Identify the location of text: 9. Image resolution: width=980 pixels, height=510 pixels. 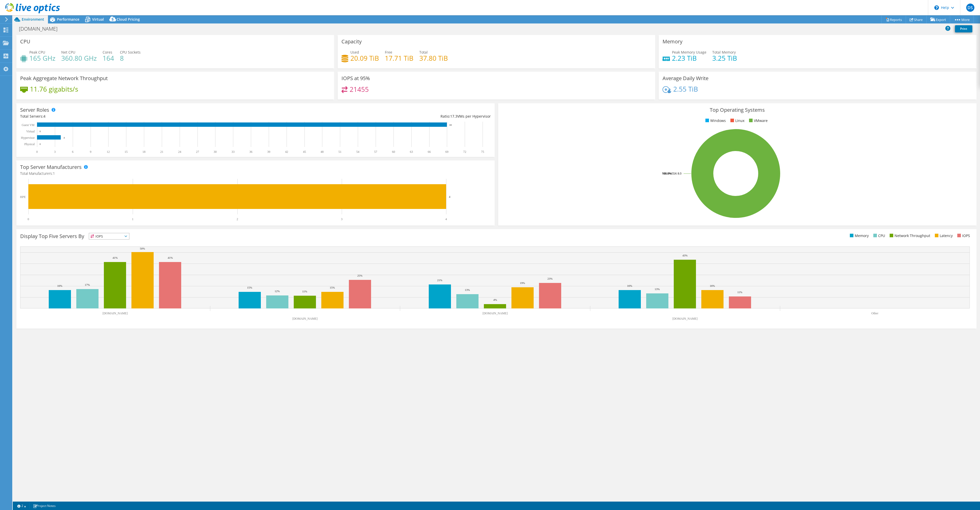
(91, 152).